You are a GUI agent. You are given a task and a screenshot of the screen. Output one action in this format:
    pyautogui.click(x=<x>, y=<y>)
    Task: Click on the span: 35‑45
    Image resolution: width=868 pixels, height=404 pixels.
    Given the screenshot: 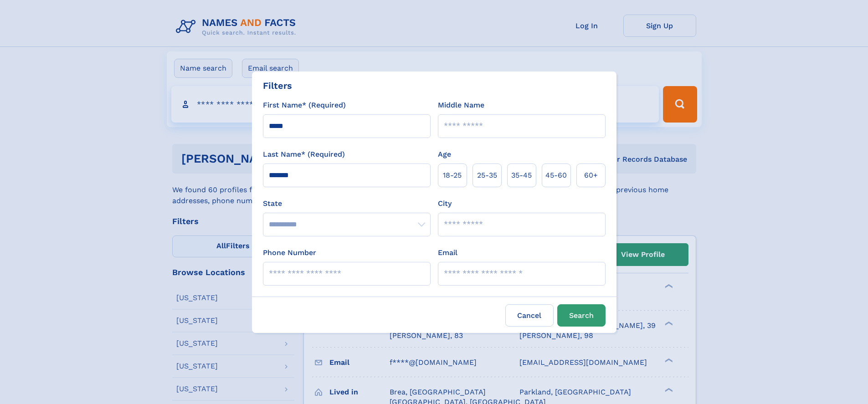 What is the action you would take?
    pyautogui.click(x=522, y=175)
    